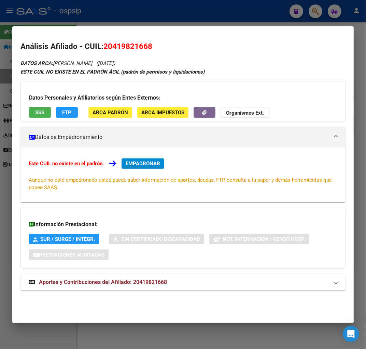 Image resolution: width=366 pixels, height=349 pixels. What do you see at coordinates (66, 163) in the screenshot?
I see `strong: Este CUIL no existe en el padrón.` at bounding box center [66, 163].